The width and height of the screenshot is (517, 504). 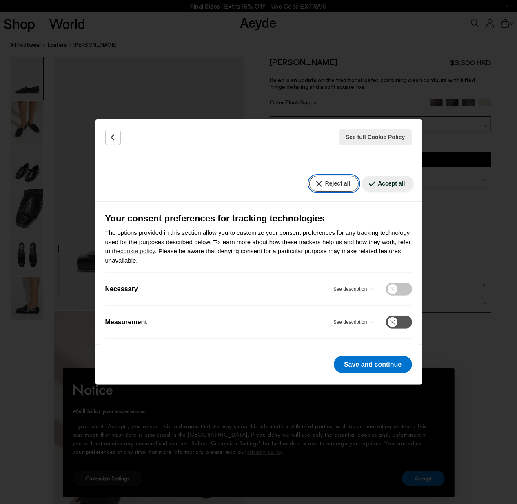 What do you see at coordinates (354, 289) in the screenshot?
I see `button: Necessary - See description` at bounding box center [354, 289].